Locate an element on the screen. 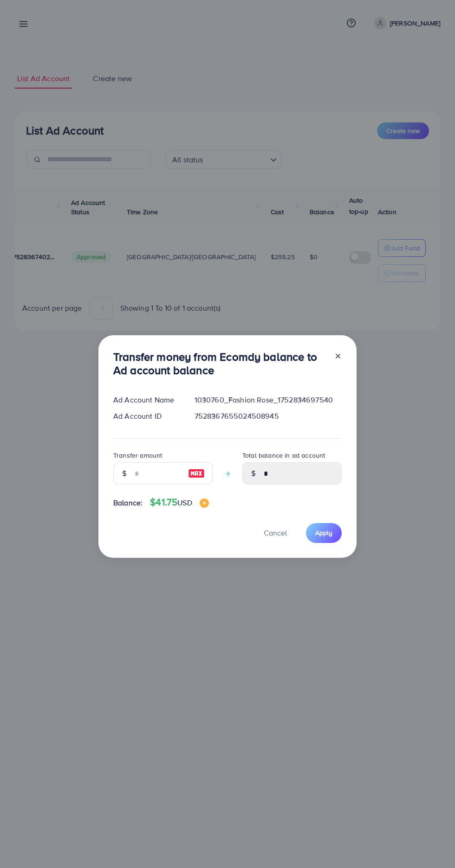 The width and height of the screenshot is (455, 868). span: Apply is located at coordinates (323, 533).